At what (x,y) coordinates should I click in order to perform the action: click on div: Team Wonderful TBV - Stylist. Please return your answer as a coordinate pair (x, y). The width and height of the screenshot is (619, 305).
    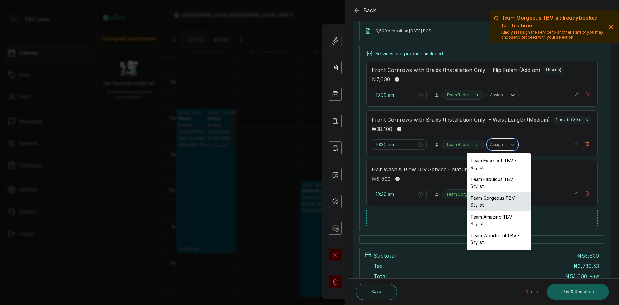
    Looking at the image, I should click on (499, 239).